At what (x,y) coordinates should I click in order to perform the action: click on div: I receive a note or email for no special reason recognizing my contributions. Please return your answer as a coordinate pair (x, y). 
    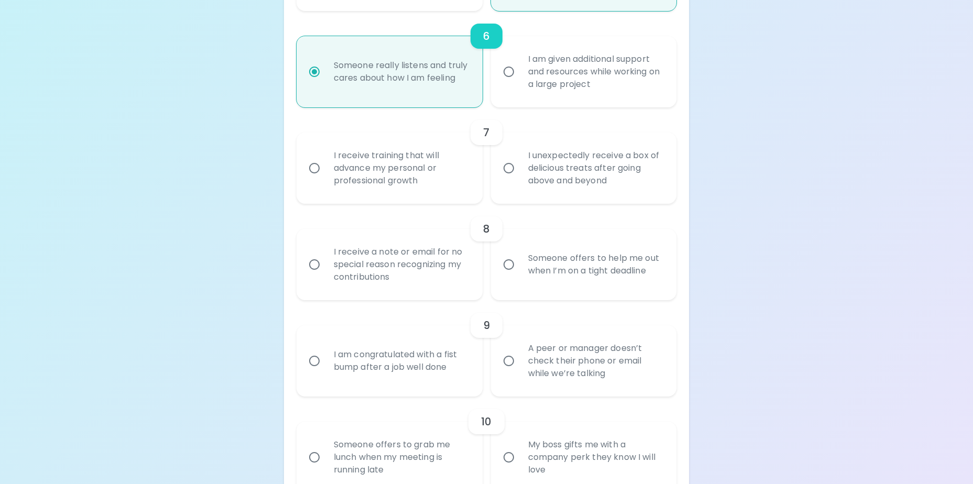
    Looking at the image, I should click on (401, 264).